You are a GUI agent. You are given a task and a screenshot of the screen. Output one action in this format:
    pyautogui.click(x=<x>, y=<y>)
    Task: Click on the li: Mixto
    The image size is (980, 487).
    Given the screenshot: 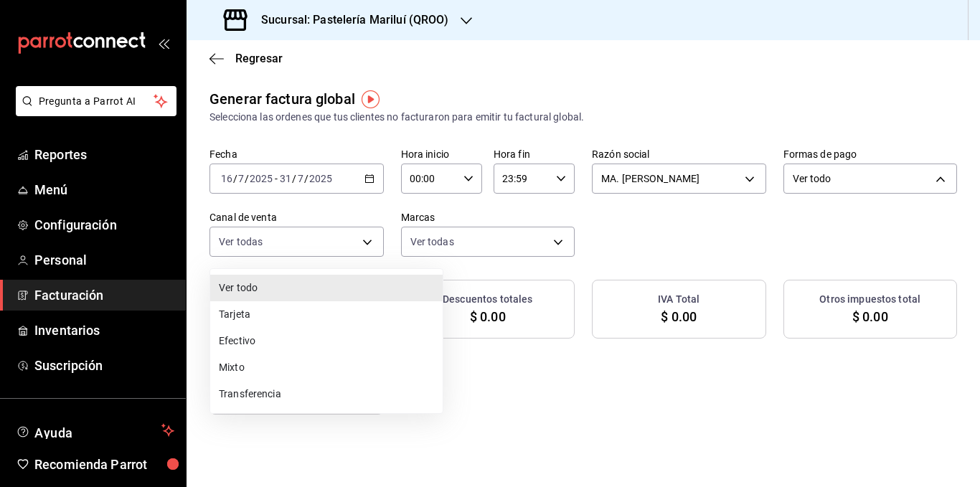 What is the action you would take?
    pyautogui.click(x=326, y=367)
    